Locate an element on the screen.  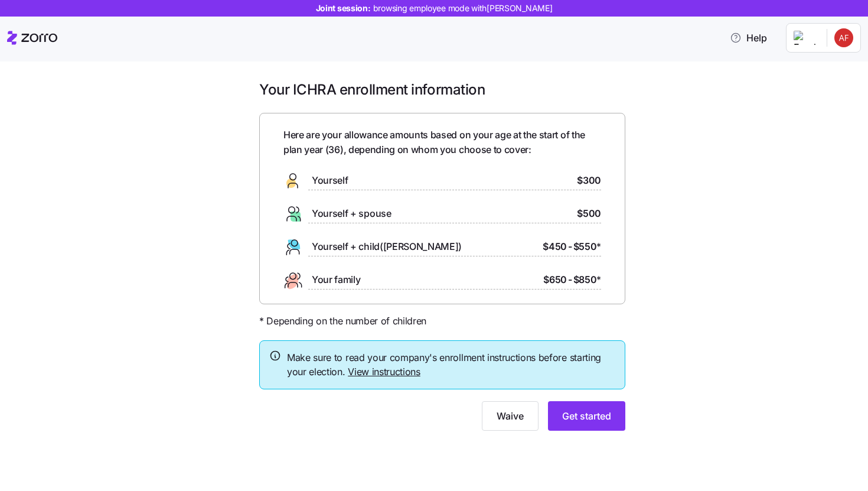
span: Joint session: is located at coordinates (434, 8).